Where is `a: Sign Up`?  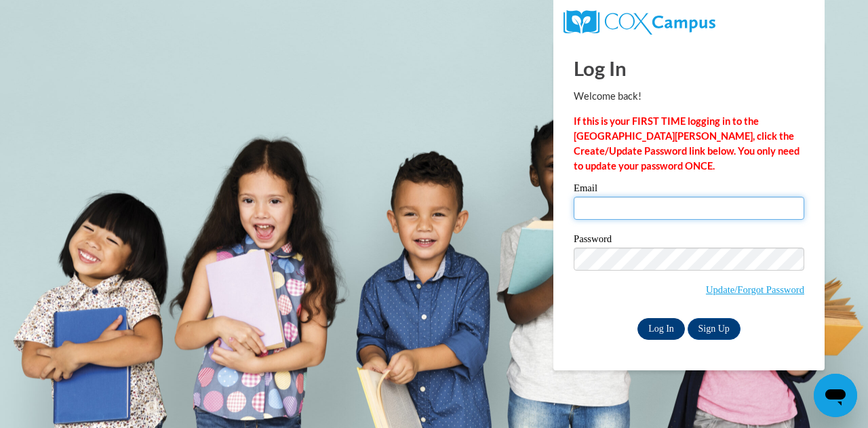
a: Sign Up is located at coordinates (714, 329).